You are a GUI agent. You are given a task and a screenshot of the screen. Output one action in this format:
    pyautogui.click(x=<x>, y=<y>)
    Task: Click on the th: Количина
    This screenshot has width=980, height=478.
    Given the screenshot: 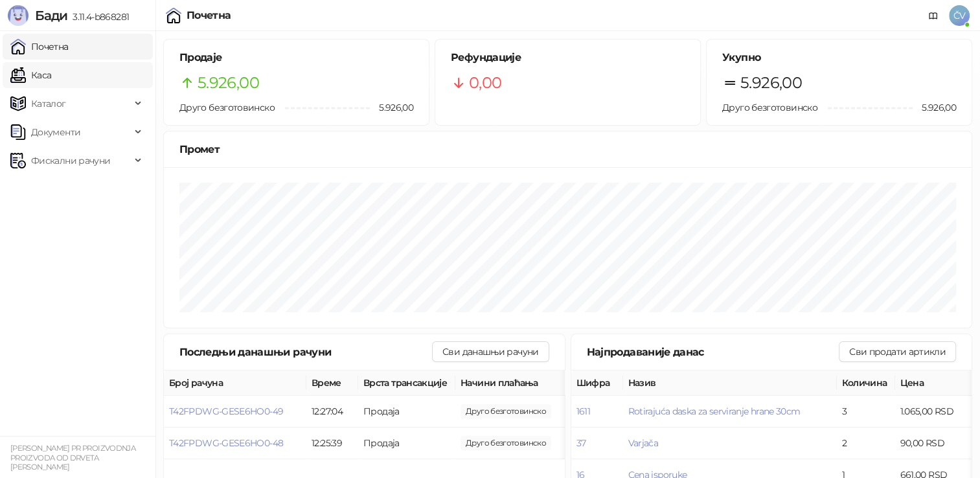 What is the action you would take?
    pyautogui.click(x=866, y=383)
    